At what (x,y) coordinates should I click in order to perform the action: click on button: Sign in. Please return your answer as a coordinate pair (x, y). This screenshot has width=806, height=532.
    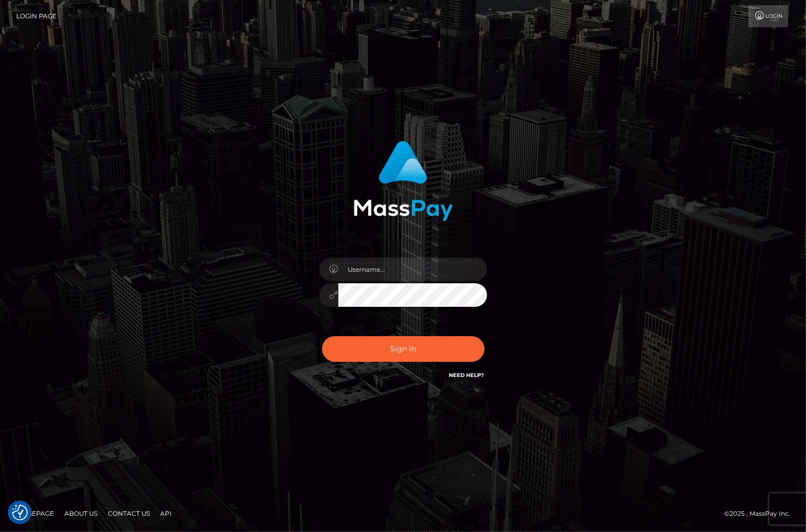
    Looking at the image, I should click on (403, 349).